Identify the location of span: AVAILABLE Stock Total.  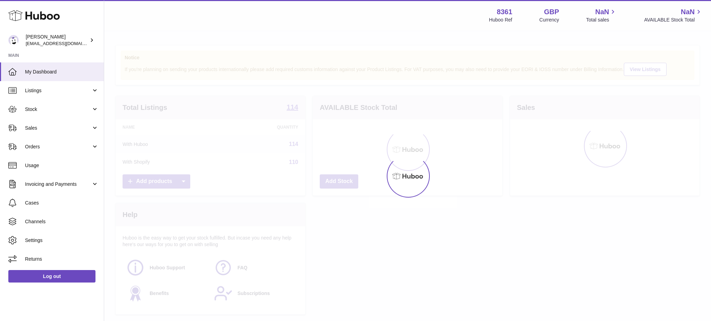
(673, 20).